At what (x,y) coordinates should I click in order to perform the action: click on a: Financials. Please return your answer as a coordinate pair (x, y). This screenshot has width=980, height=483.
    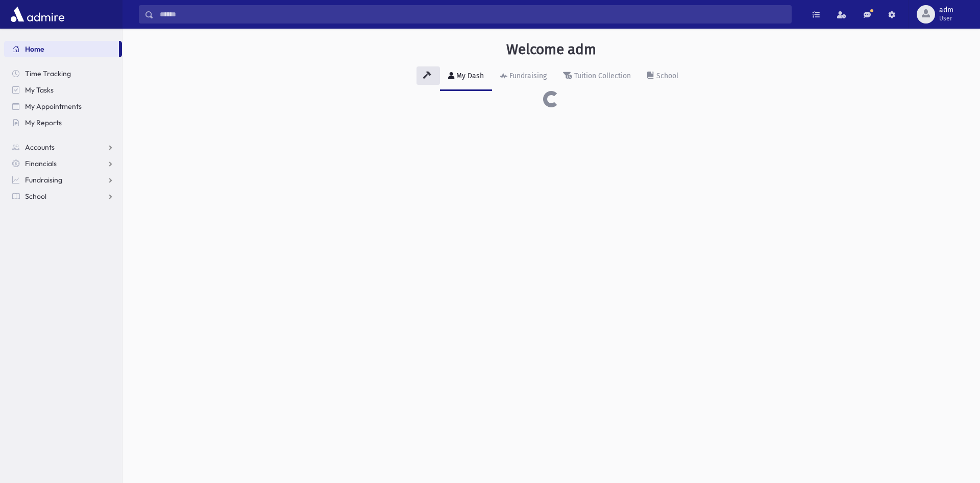
    Looking at the image, I should click on (63, 164).